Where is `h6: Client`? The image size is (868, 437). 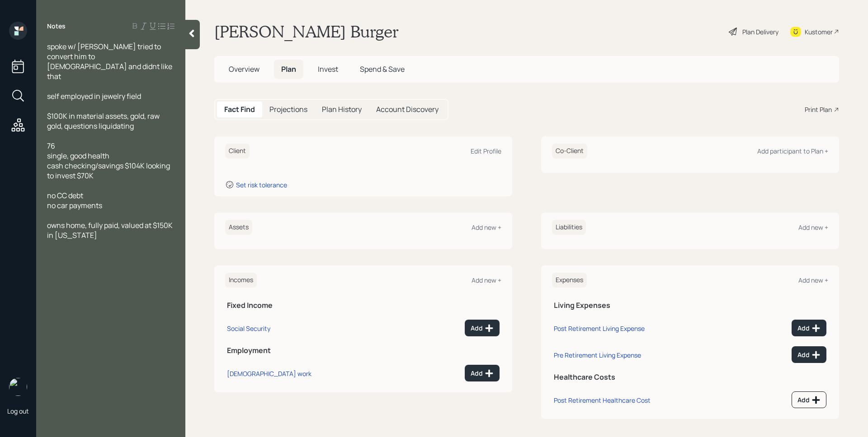 h6: Client is located at coordinates (237, 151).